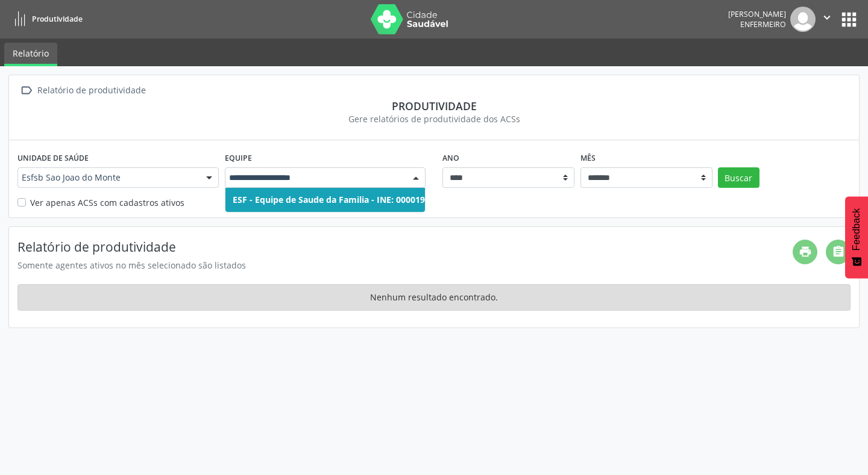 The height and width of the screenshot is (475, 868). I want to click on div: Nenhum resultado encontrado., so click(434, 298).